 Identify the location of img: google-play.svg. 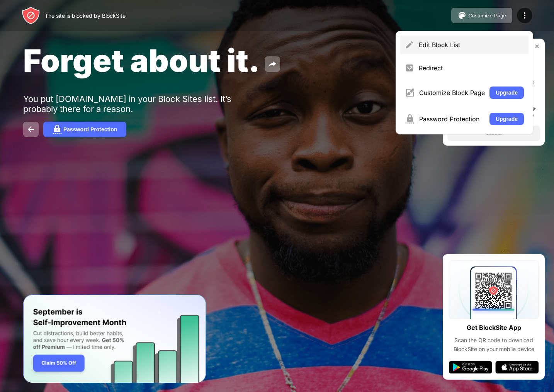
(471, 367).